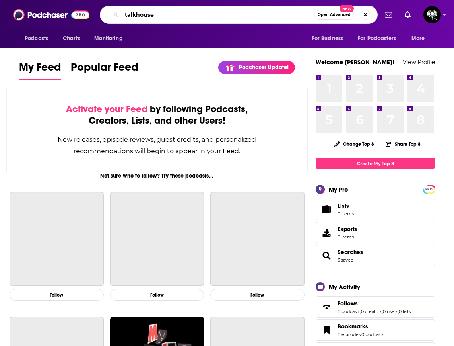 The image size is (454, 346). Describe the element at coordinates (346, 260) in the screenshot. I see `a: 3 saved` at that location.